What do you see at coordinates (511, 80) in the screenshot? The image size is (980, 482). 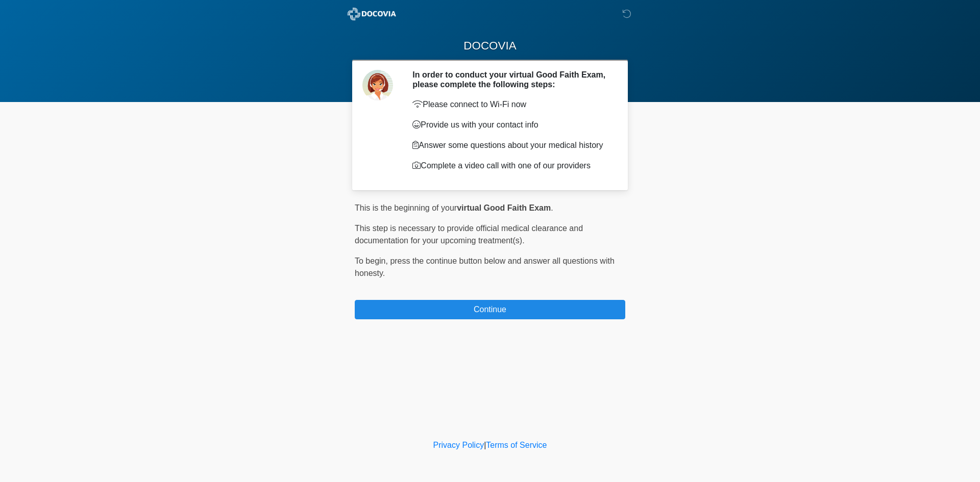 I see `h2: In order to conduct your virtual Good Faith Exam, please complete the following steps:` at bounding box center [511, 80].